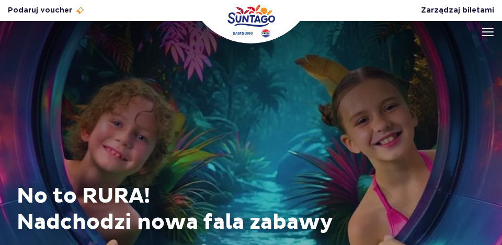 This screenshot has width=502, height=245. Describe the element at coordinates (251, 209) in the screenshot. I see `h1: No to RURA! Nadchodzi nowa fala zabawy` at that location.